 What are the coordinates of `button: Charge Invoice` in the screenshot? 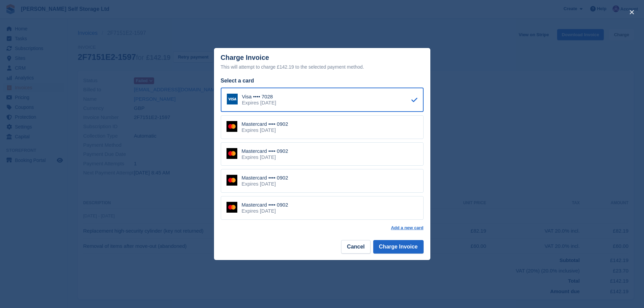 It's located at (399, 247).